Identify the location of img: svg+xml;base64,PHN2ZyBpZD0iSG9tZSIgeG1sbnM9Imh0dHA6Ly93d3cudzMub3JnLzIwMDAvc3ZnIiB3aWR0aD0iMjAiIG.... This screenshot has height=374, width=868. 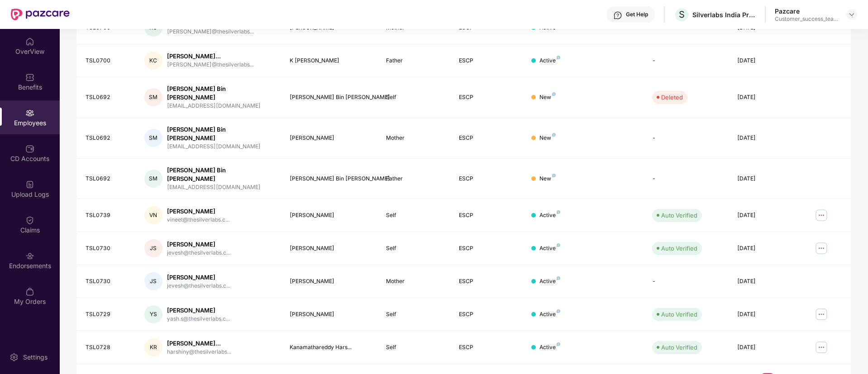
(30, 42).